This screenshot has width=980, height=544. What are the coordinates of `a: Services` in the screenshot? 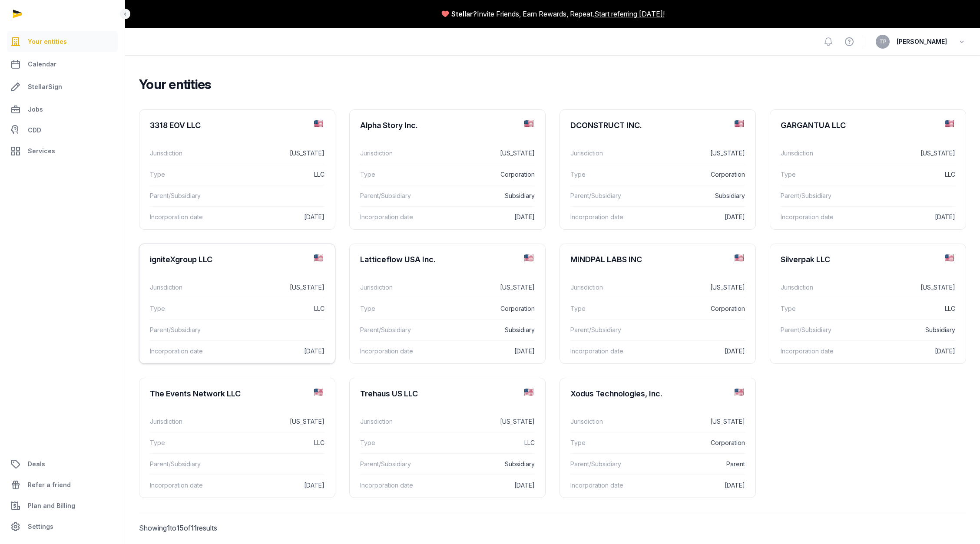 It's located at (62, 151).